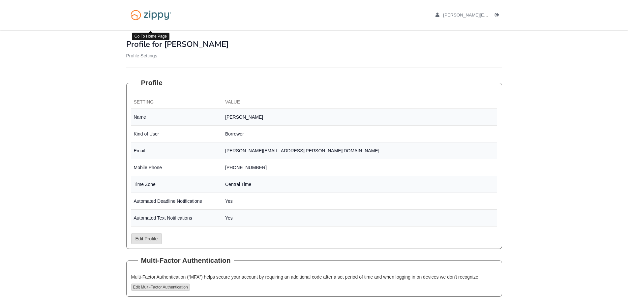  What do you see at coordinates (151, 36) in the screenshot?
I see `div: Go To Home Page` at bounding box center [151, 36].